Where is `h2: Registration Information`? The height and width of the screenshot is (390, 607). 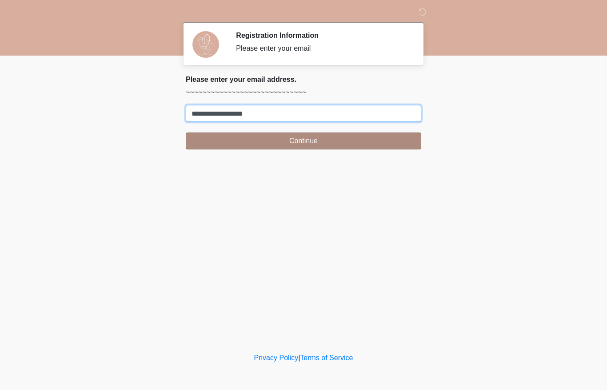
h2: Registration Information is located at coordinates (322, 35).